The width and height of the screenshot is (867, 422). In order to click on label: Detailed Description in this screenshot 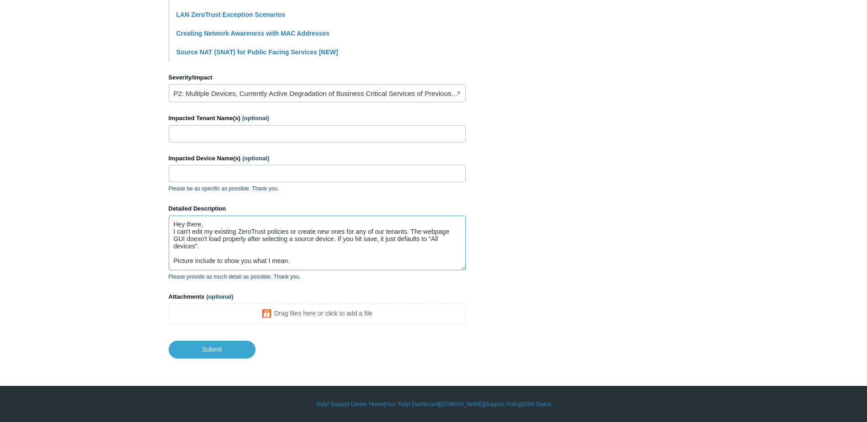, I will do `click(317, 209)`.